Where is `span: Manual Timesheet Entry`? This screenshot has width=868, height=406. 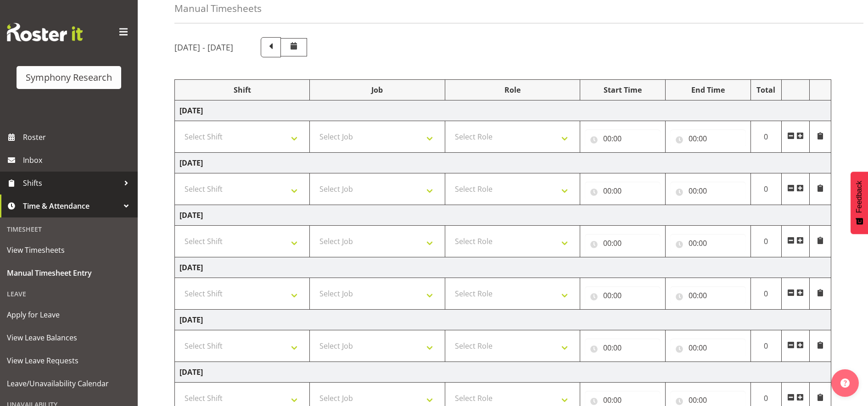
span: Manual Timesheet Entry is located at coordinates (69, 273).